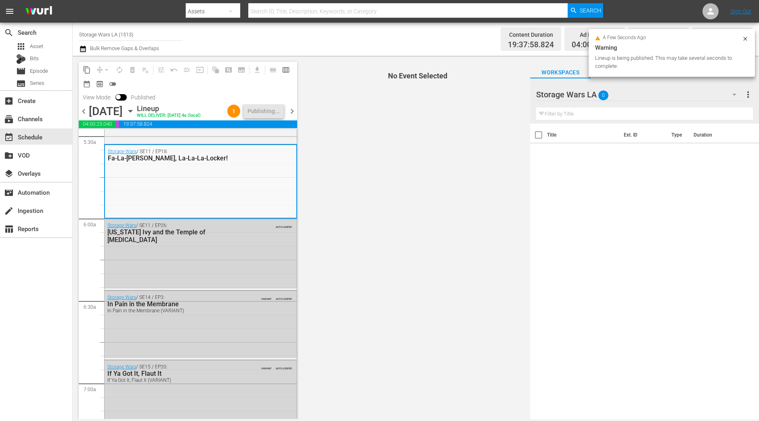 This screenshot has height=421, width=759. Describe the element at coordinates (234, 111) in the screenshot. I see `span: 1` at that location.